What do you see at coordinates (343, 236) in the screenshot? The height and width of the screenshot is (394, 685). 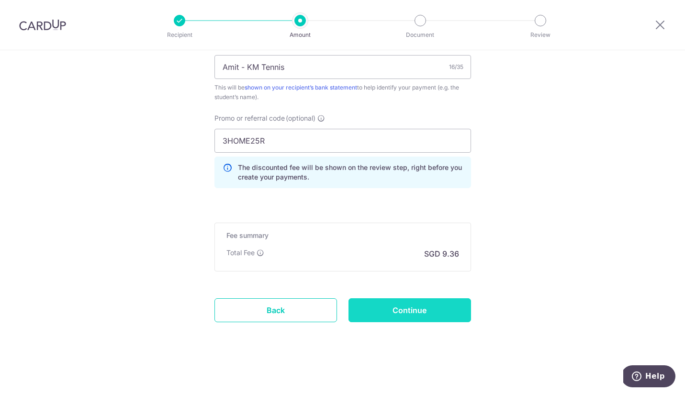 I see `h5: Fee summary` at bounding box center [343, 236].